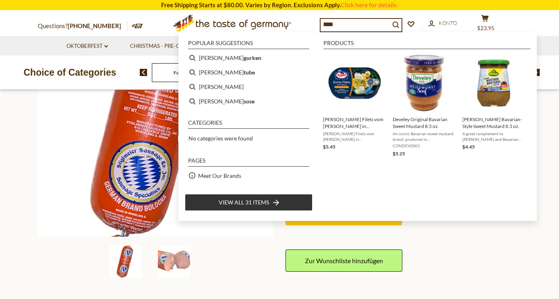 The image size is (559, 299). What do you see at coordinates (424, 106) in the screenshot?
I see `li: Develey Original Bavarian Sweet Mustard 8.5 oz.` at bounding box center [424, 106].